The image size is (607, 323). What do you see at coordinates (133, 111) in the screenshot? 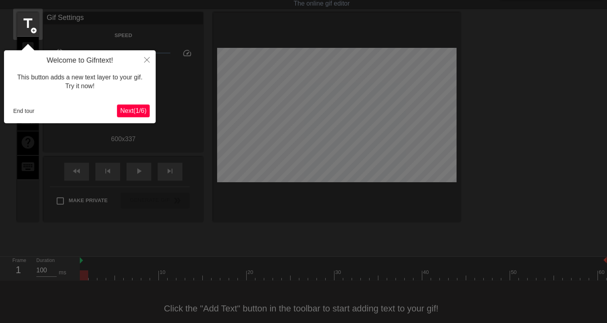
I see `button: Next` at bounding box center [133, 111].